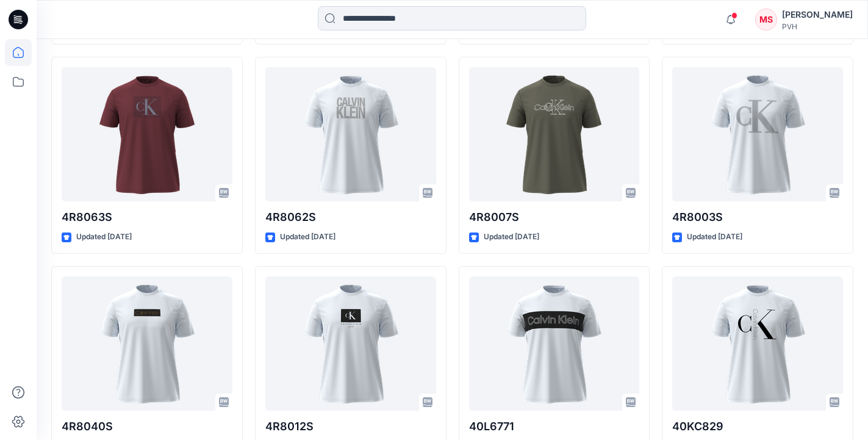 The width and height of the screenshot is (868, 440). What do you see at coordinates (817, 26) in the screenshot?
I see `div: PVH` at bounding box center [817, 26].